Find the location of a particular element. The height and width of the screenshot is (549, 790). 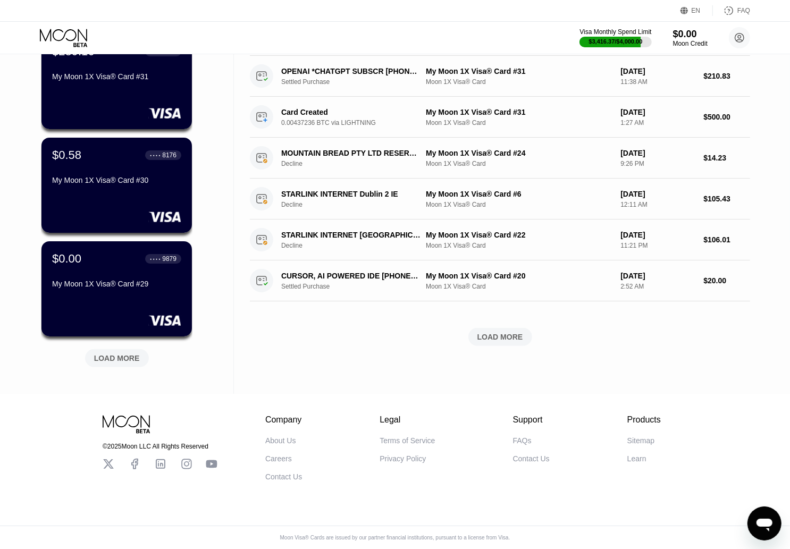

div: Company is located at coordinates (283, 420).